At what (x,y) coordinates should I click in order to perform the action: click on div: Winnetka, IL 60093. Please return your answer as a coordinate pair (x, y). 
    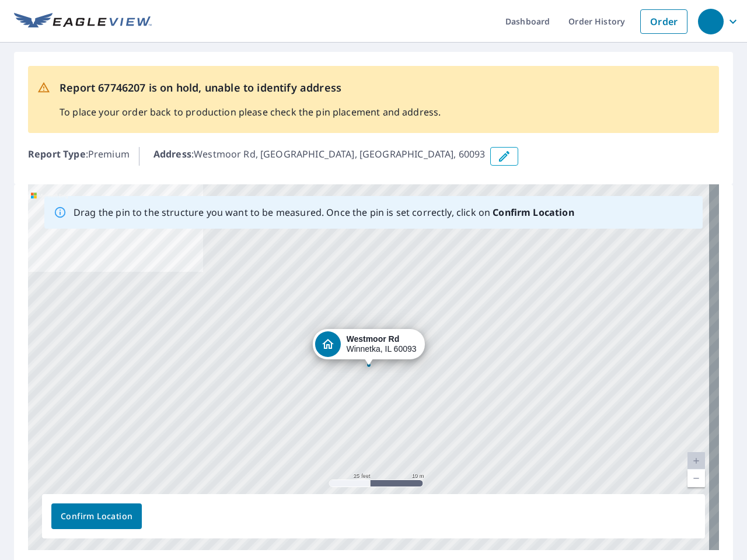
    Looking at the image, I should click on (381, 344).